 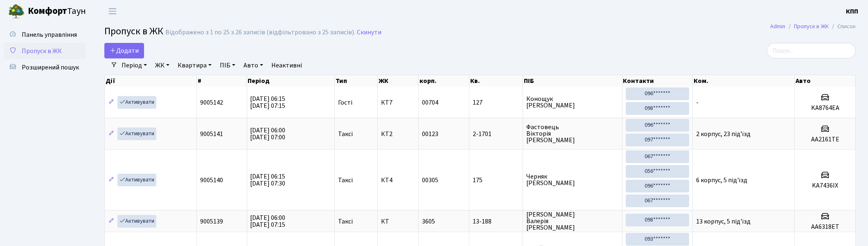 What do you see at coordinates (124, 50) in the screenshot?
I see `a: Додати` at bounding box center [124, 50].